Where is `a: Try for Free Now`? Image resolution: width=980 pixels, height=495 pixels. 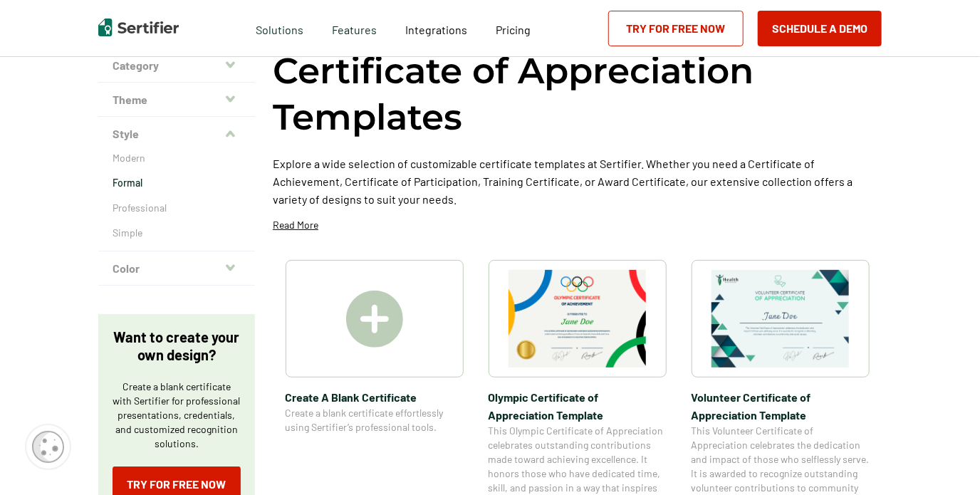
a: Try for Free Now is located at coordinates (676, 28).